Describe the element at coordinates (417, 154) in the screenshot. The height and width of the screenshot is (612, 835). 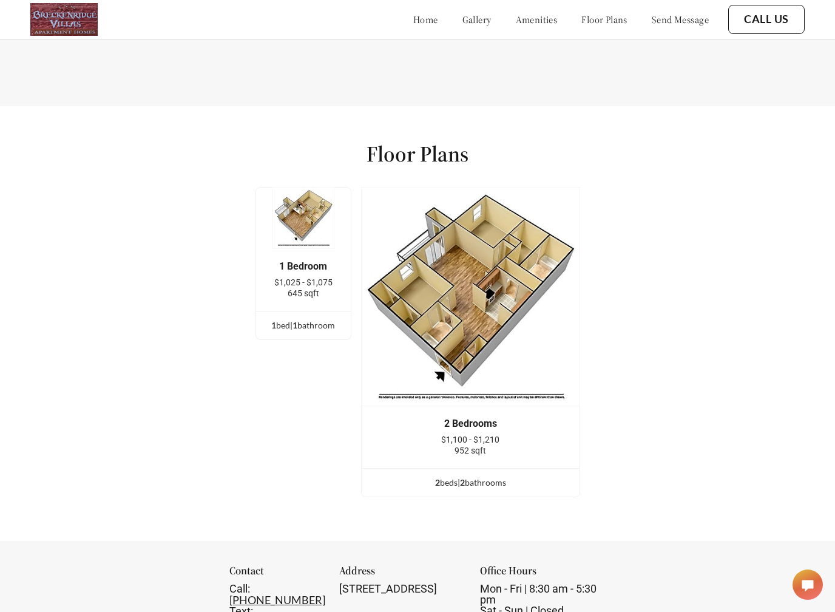
I see `h1: Floor Plans` at that location.